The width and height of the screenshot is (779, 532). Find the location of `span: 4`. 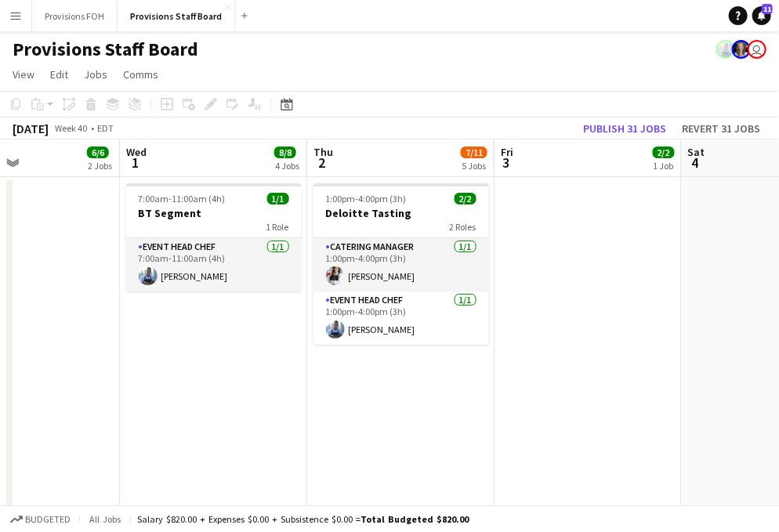

span: 4 is located at coordinates (695, 162).